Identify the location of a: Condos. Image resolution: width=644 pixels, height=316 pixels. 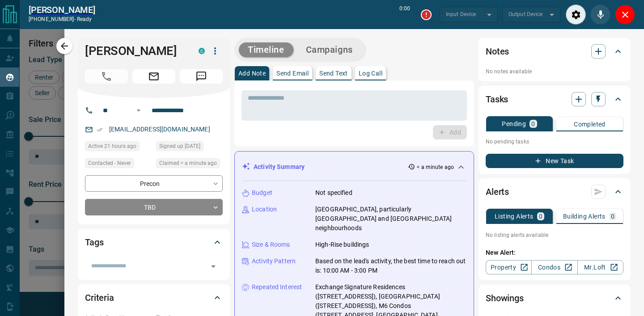
(554, 267).